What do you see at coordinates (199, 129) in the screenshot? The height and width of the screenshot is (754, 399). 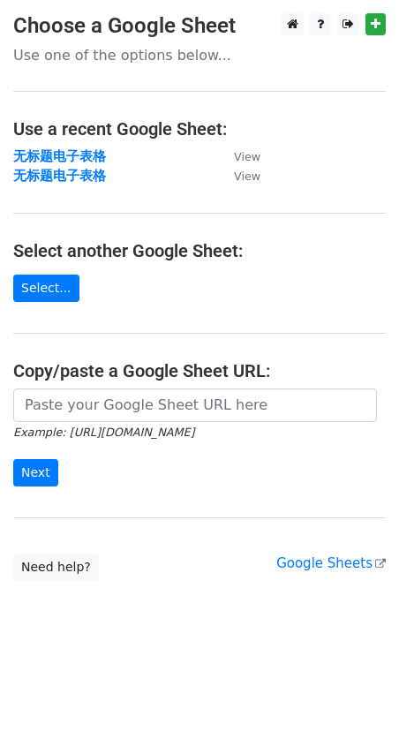 I see `h4: Use a recent Google Sheet:` at bounding box center [199, 129].